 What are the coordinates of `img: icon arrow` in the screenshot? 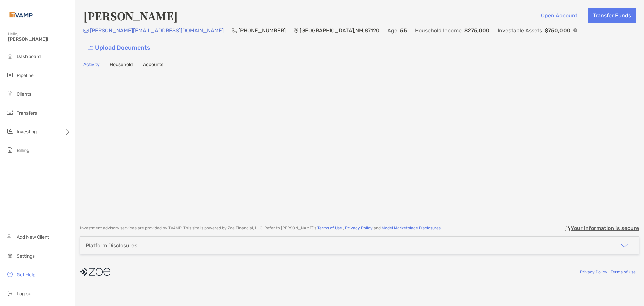 It's located at (624, 246).